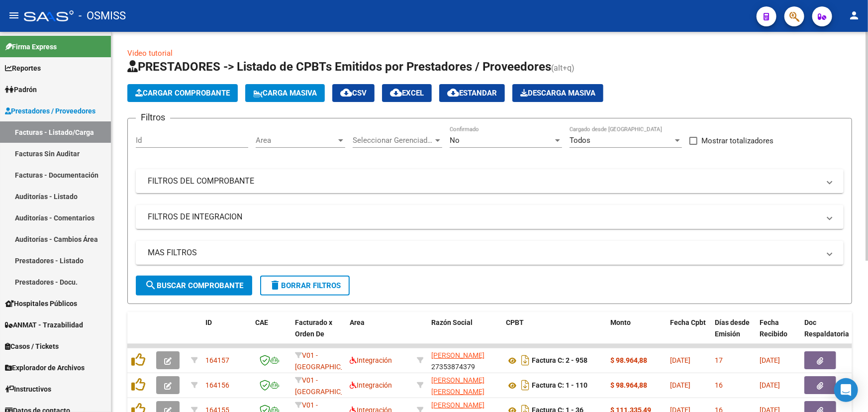 The width and height of the screenshot is (868, 412). What do you see at coordinates (217, 360) in the screenshot?
I see `span: 164157` at bounding box center [217, 360].